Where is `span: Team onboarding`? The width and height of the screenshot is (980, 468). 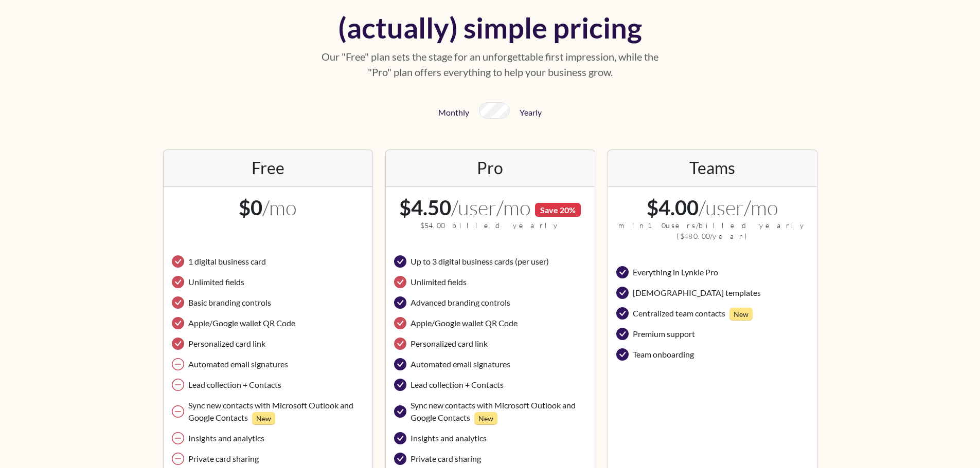 span: Team onboarding is located at coordinates (662, 355).